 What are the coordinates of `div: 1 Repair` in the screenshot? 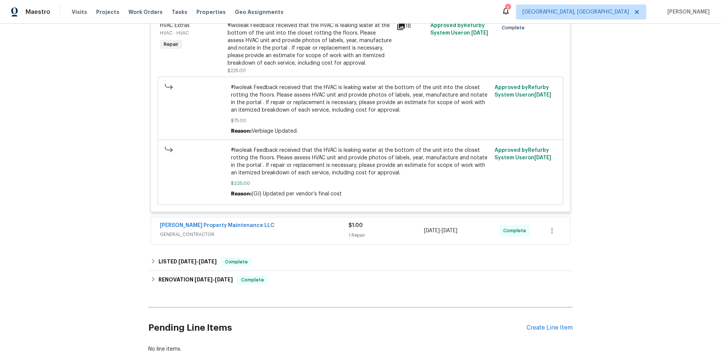 It's located at (386, 235).